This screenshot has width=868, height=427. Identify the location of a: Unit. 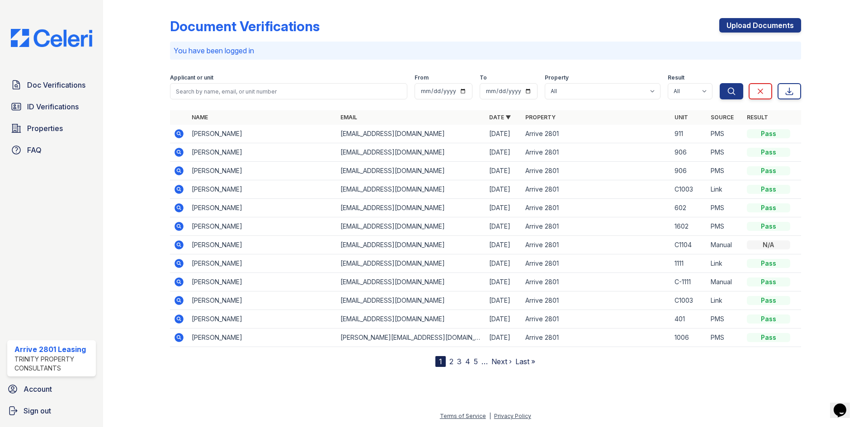
(681, 117).